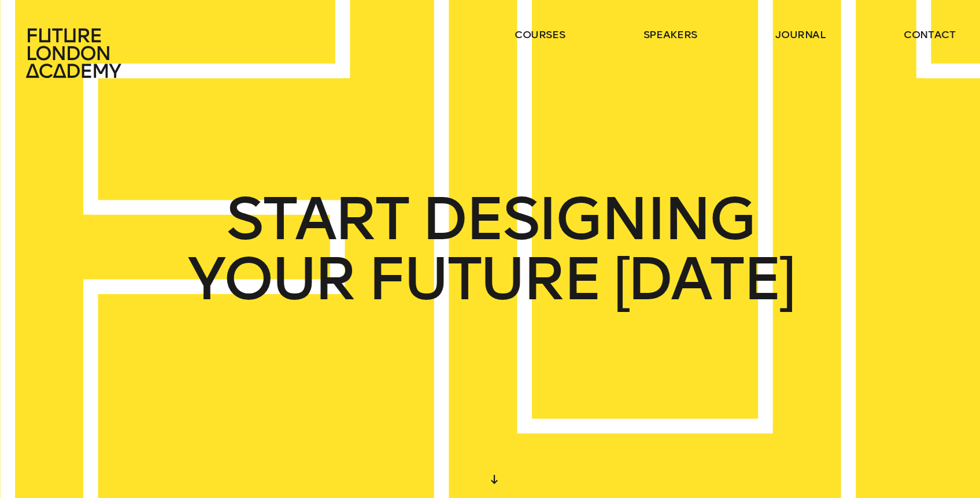 The width and height of the screenshot is (980, 498). Describe the element at coordinates (588, 219) in the screenshot. I see `span: DESIGNING` at that location.